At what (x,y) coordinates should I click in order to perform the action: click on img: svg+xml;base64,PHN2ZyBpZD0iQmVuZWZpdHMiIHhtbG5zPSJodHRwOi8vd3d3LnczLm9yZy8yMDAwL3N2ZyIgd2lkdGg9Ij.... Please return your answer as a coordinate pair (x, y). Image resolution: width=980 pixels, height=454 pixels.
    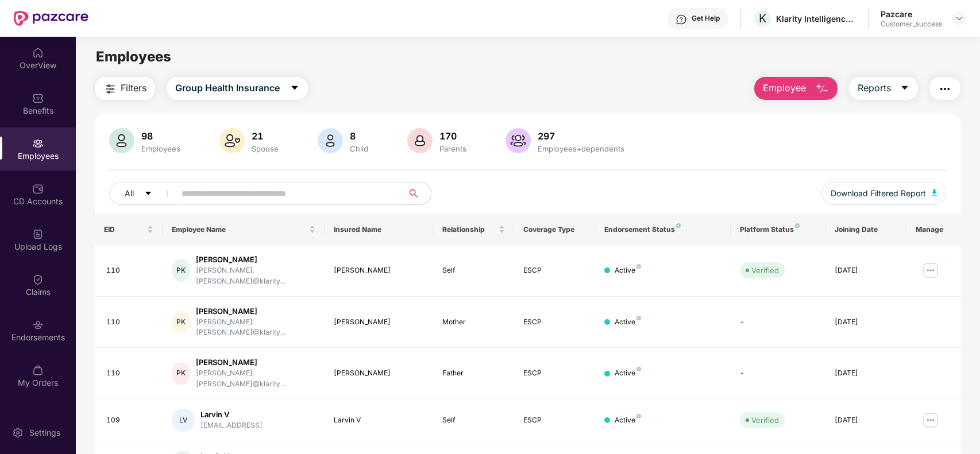
    Looking at the image, I should click on (38, 98).